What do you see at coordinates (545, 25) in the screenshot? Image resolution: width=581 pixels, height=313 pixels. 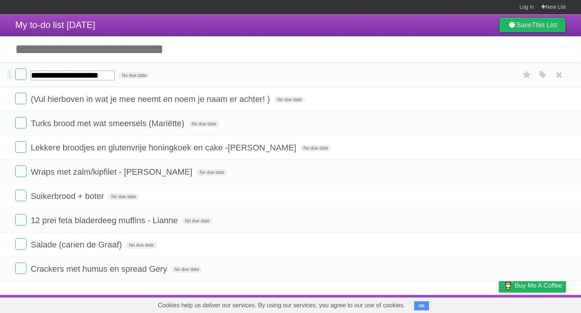 I see `b: This List` at bounding box center [545, 25].